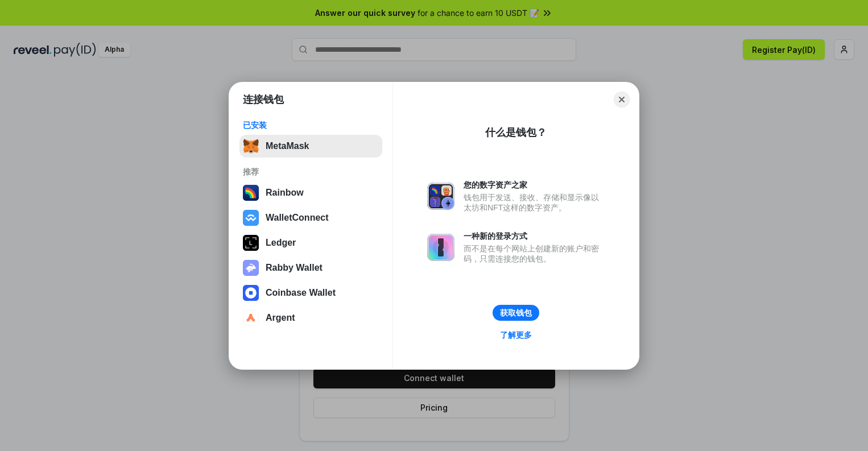 This screenshot has height=451, width=868. I want to click on button: Ledger, so click(311, 243).